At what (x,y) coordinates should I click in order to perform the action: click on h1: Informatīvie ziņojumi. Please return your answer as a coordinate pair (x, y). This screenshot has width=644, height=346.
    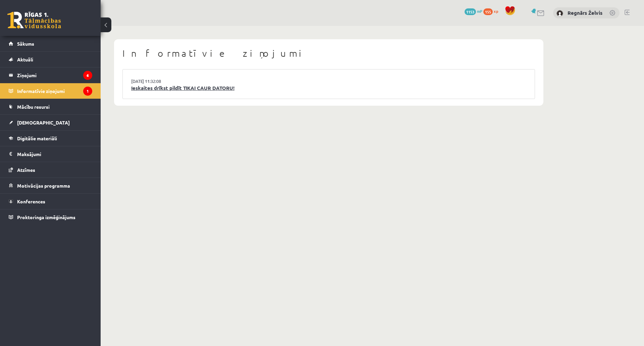
    Looking at the image, I should click on (329, 54).